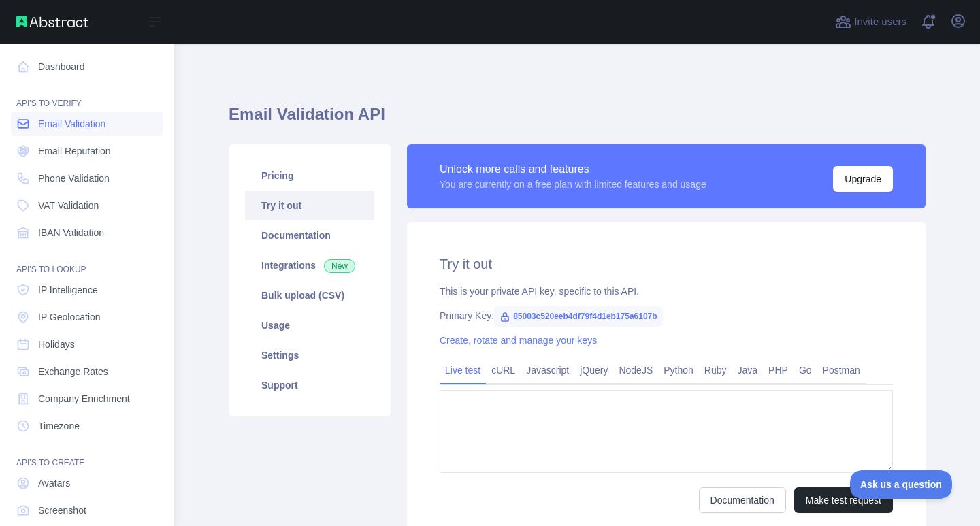  What do you see at coordinates (69, 317) in the screenshot?
I see `span: IP Geolocation` at bounding box center [69, 317].